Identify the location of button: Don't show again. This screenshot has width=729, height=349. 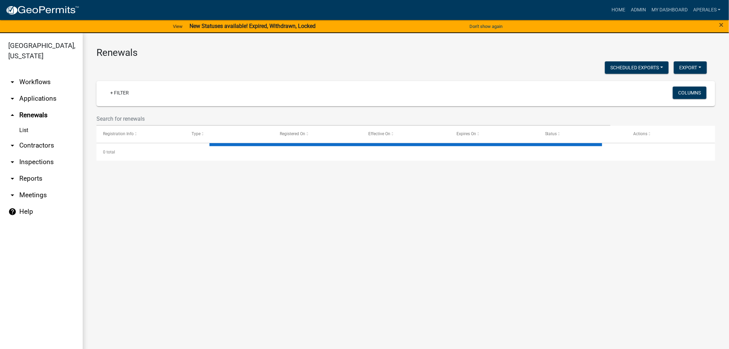
(486, 26).